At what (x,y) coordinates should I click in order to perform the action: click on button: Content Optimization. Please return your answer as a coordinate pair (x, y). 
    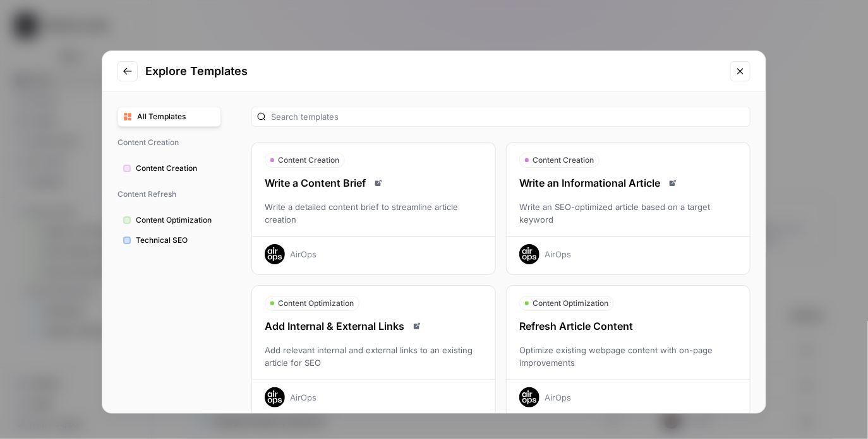
    Looking at the image, I should click on (169, 220).